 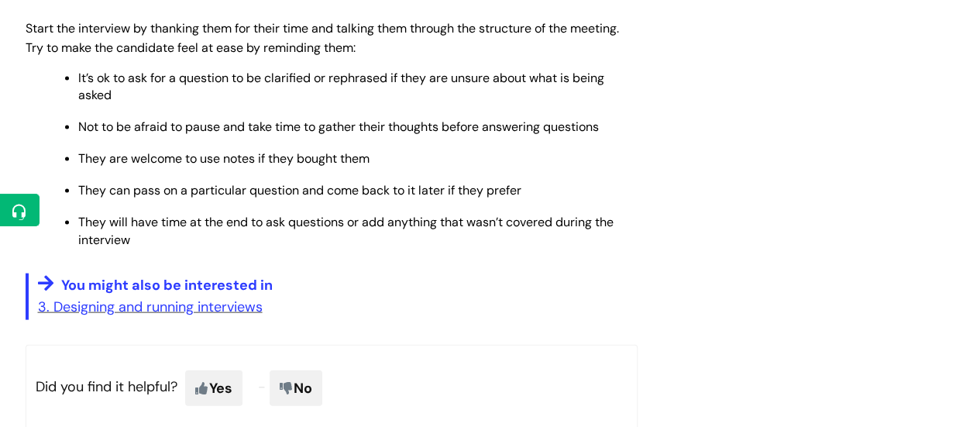 I want to click on a: 3. Designing and running interviews, so click(x=150, y=307).